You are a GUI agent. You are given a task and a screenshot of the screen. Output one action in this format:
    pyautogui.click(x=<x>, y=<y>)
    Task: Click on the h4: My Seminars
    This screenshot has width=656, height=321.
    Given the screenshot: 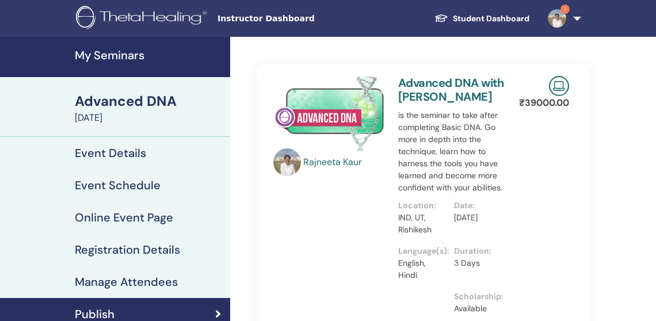 What is the action you would take?
    pyautogui.click(x=149, y=55)
    